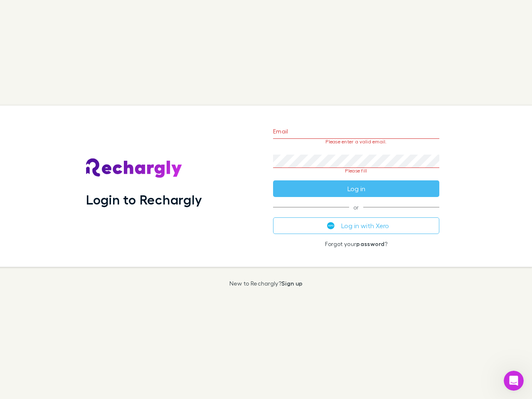  What do you see at coordinates (134, 168) in the screenshot?
I see `img: Rechargly's Logo` at bounding box center [134, 168].